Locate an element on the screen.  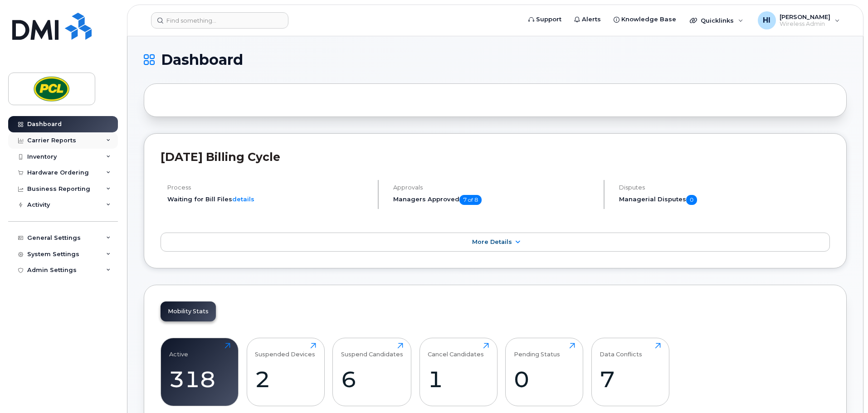
h4: Process is located at coordinates (269, 188).